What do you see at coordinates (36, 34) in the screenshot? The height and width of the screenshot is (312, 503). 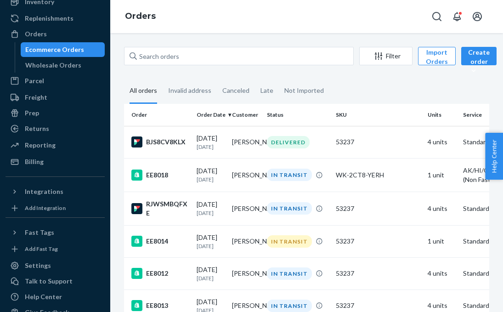 I see `div: Orders` at bounding box center [36, 34].